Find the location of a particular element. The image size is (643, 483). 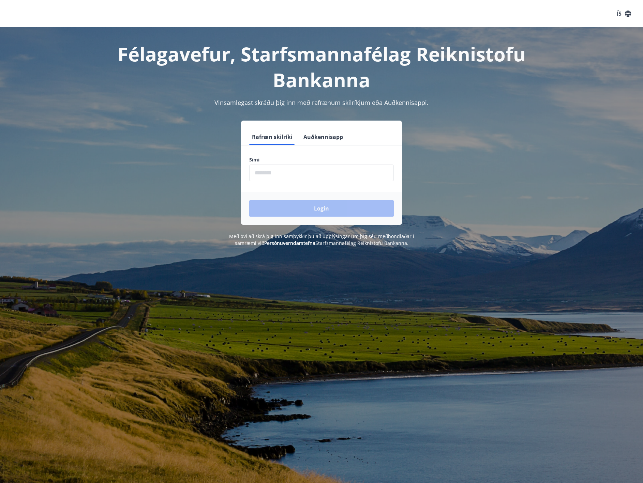

button: ÍS is located at coordinates (624, 14).